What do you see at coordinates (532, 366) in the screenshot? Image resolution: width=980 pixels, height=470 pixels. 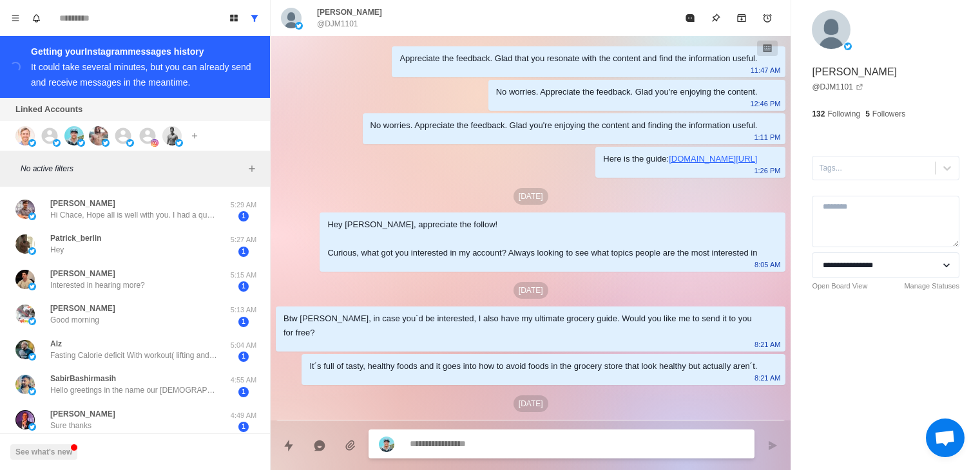 I see `div: It´s full of tasty, healthy foods and it goes into how to avoid foods in the grocery store that l...` at bounding box center [532, 366].